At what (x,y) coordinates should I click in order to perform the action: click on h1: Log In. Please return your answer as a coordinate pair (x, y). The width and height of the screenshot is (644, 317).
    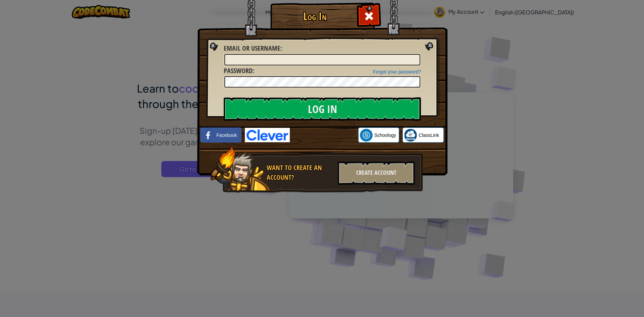
    Looking at the image, I should click on (315, 16).